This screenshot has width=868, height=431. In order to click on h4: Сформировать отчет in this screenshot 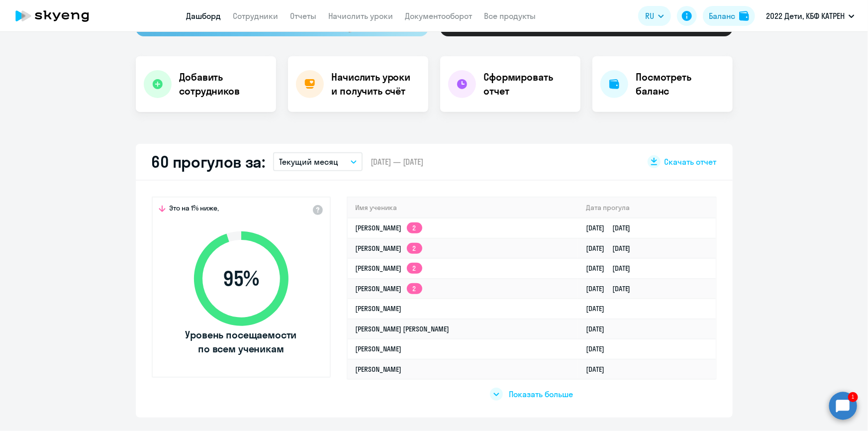, I will do `click(528, 84)`.